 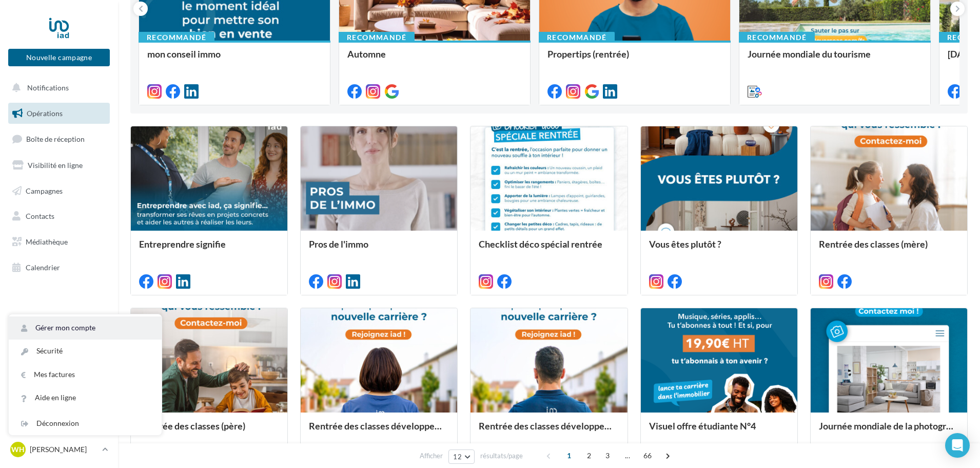 What do you see at coordinates (461, 456) in the screenshot?
I see `button: 12` at bounding box center [461, 456].